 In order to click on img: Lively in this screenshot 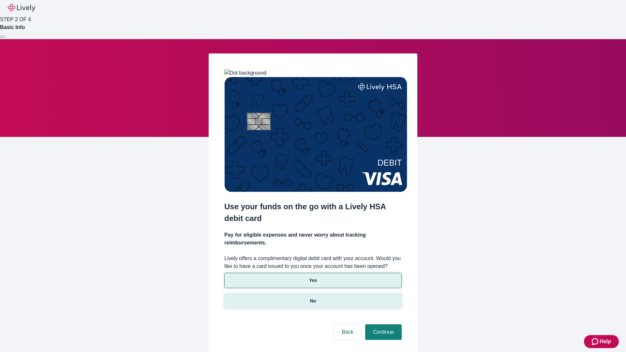, I will do `click(22, 8)`.